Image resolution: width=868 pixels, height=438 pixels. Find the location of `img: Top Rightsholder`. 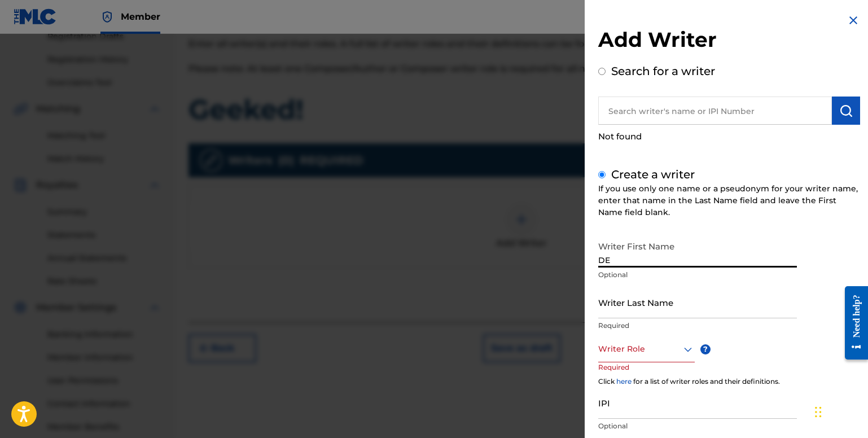

img: Top Rightsholder is located at coordinates (107, 17).